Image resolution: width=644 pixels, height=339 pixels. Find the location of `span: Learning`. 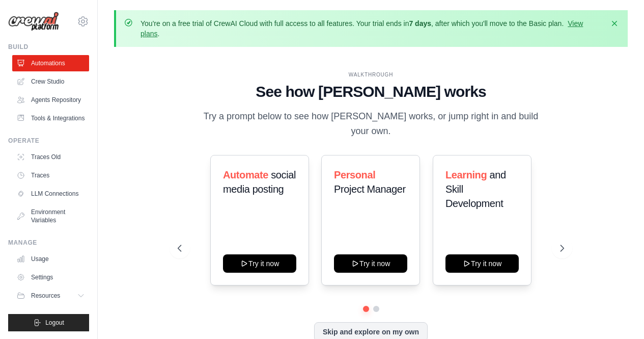

span: Learning is located at coordinates (466, 175).